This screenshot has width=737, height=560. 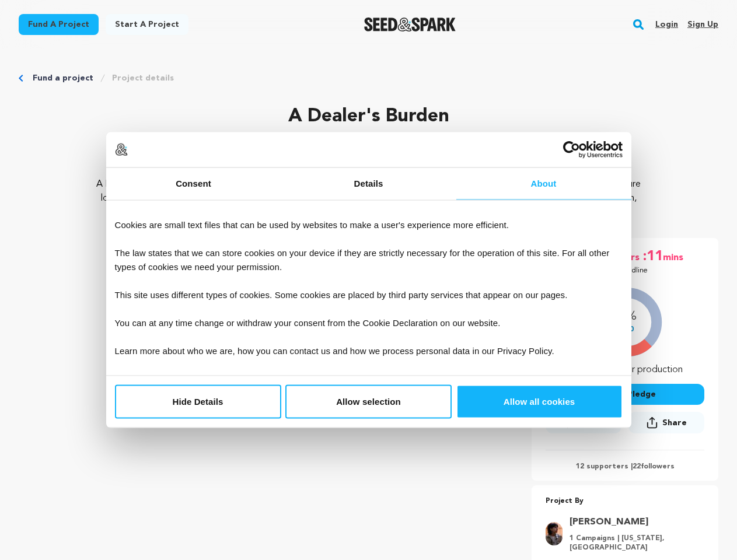 What do you see at coordinates (539, 402) in the screenshot?
I see `button: Allow all cookies` at bounding box center [539, 402].